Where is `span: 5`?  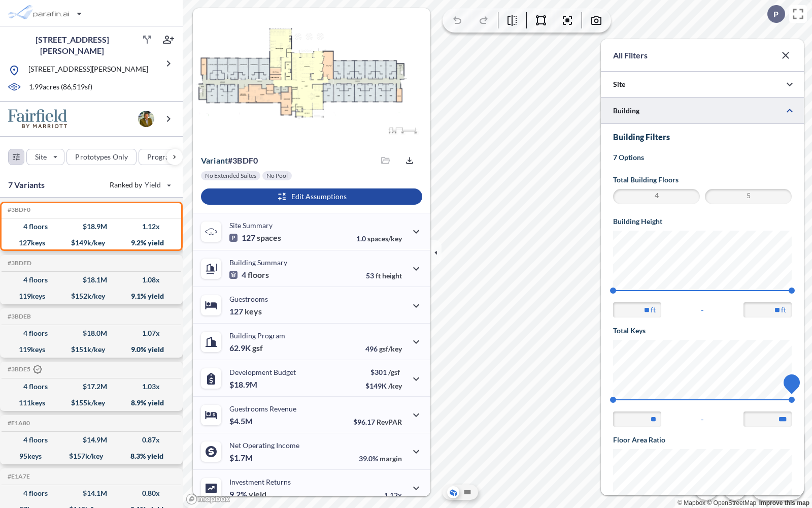
span: 5 is located at coordinates (747, 197).